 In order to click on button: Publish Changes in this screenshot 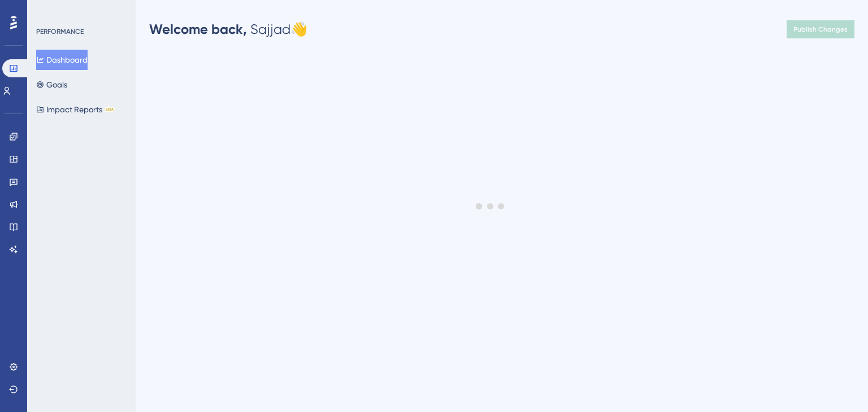, I will do `click(820, 30)`.